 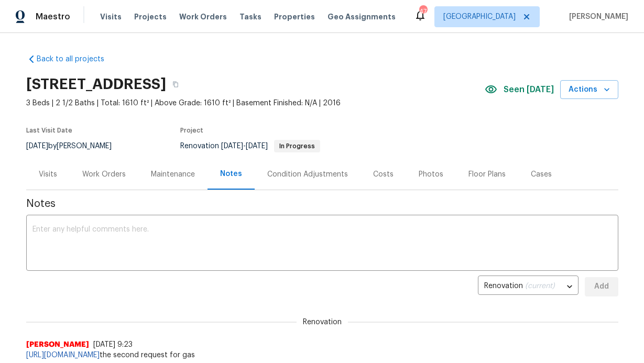 What do you see at coordinates (111, 16) in the screenshot?
I see `span: Visits` at bounding box center [111, 16].